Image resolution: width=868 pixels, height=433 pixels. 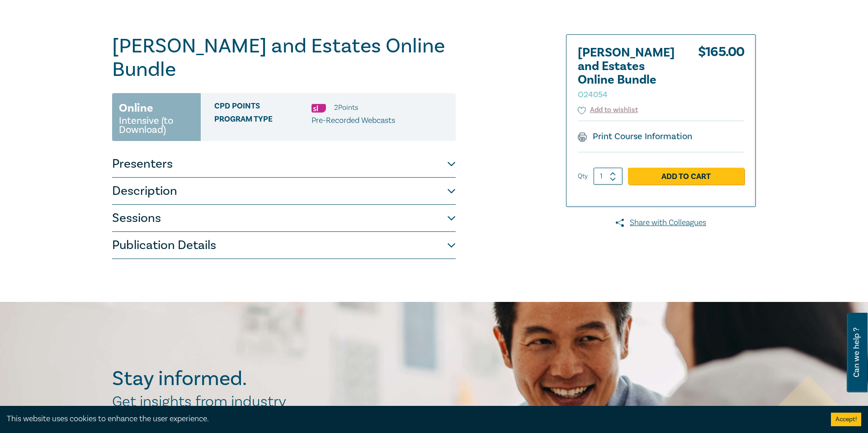 What do you see at coordinates (593, 95) in the screenshot?
I see `small: O24054` at bounding box center [593, 95].